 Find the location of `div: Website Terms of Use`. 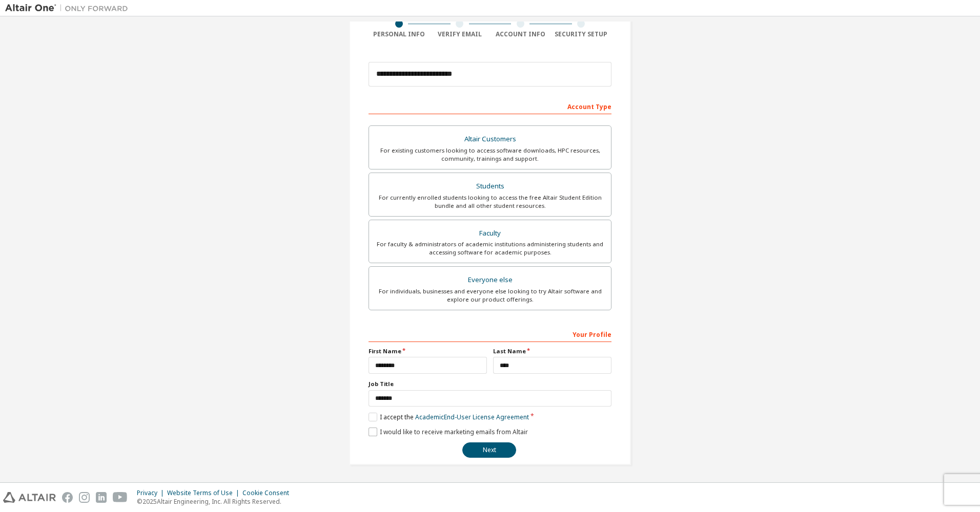

div: Website Terms of Use is located at coordinates (204, 493).